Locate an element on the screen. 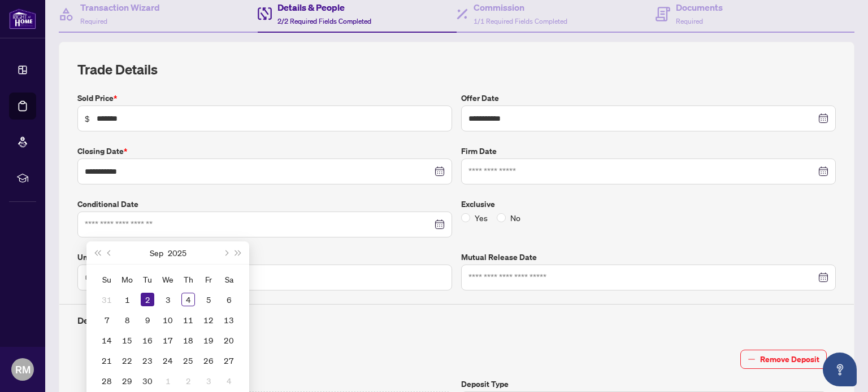  td: 2025-09-13 is located at coordinates (229, 320).